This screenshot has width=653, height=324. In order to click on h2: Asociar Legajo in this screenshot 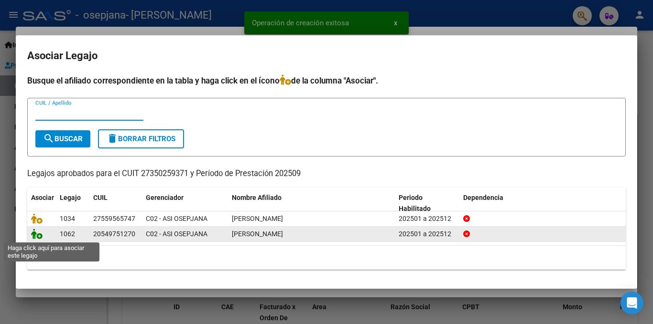, I will do `click(326, 56)`.